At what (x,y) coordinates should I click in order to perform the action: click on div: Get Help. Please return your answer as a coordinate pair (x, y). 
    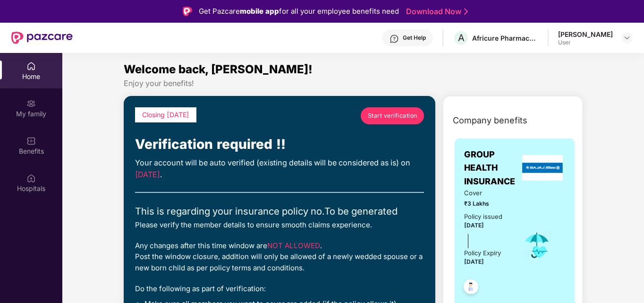
    Looking at the image, I should click on (414, 38).